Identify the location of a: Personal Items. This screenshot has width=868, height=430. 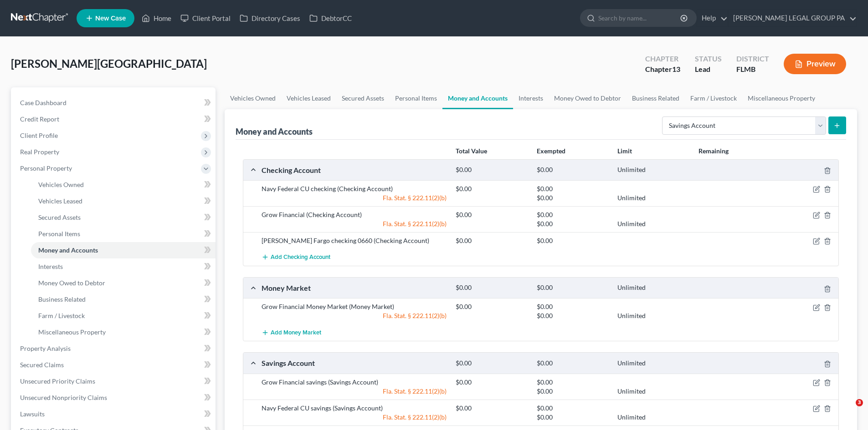
(416, 98).